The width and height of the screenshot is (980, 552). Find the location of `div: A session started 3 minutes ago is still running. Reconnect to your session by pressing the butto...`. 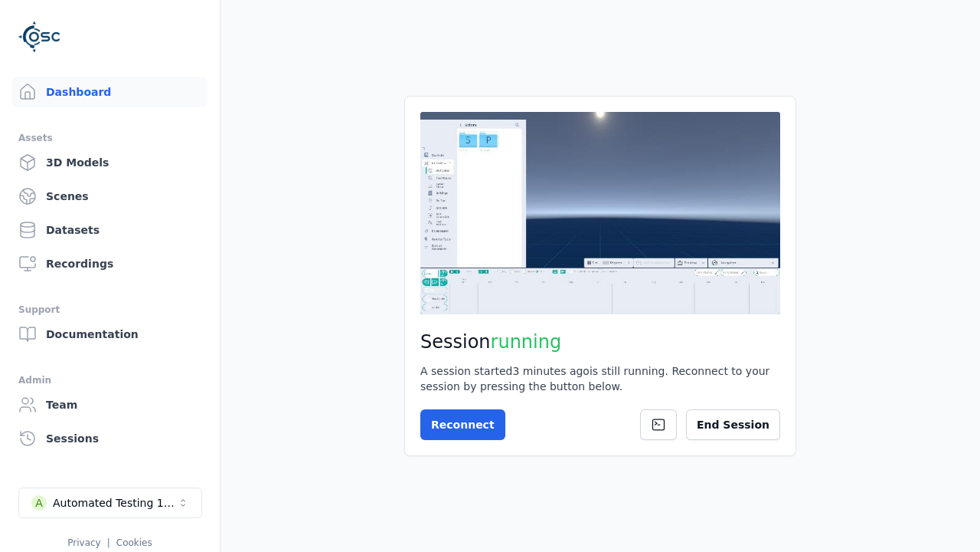

div: A session started 3 minutes ago is still running. Reconnect to your session by pressing the butto... is located at coordinates (601, 378).